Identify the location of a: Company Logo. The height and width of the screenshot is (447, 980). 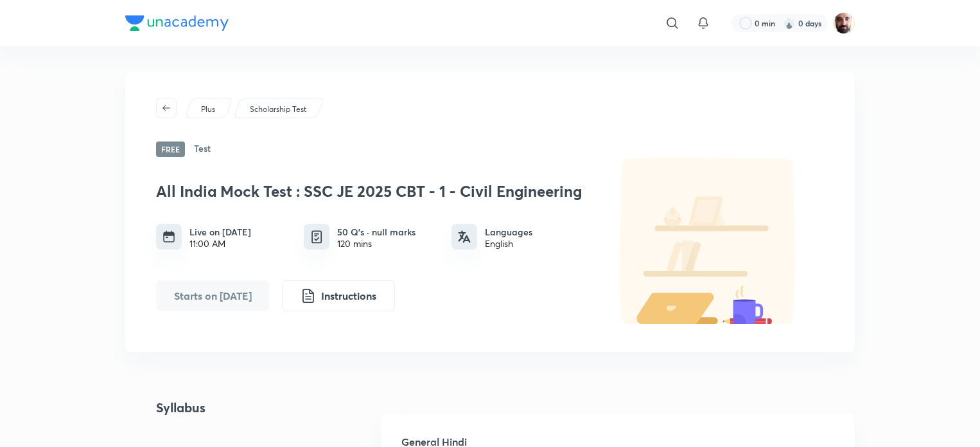
(176, 23).